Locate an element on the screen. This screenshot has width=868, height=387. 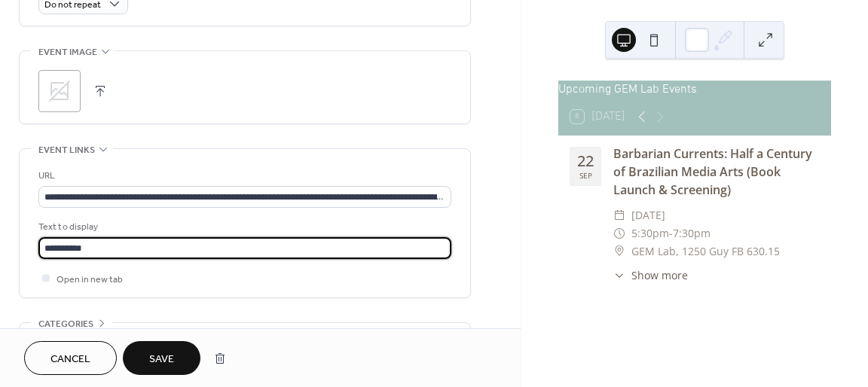
span: Event image is located at coordinates (67, 52).